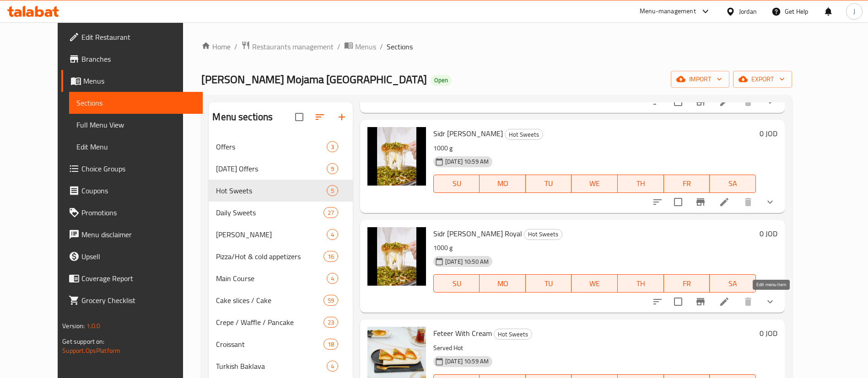 This screenshot has height=378, width=868. Describe the element at coordinates (131, 169) in the screenshot. I see `a: Choice Groups` at that location.